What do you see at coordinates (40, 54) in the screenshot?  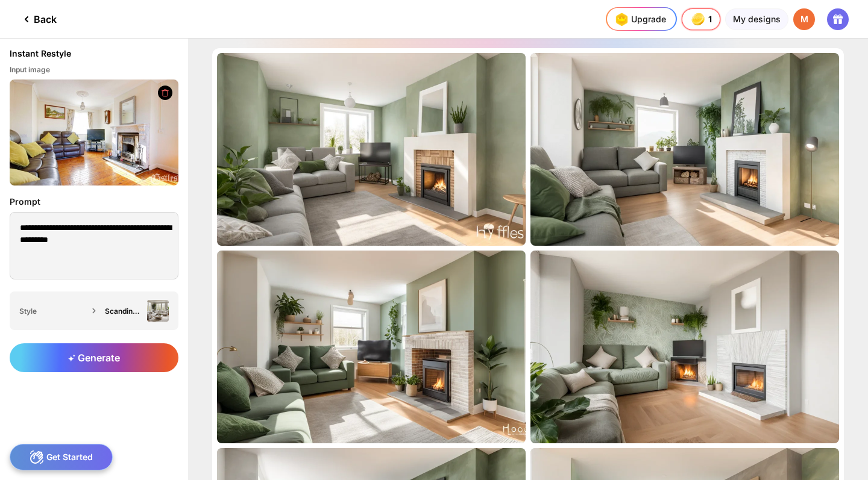 I see `div: Instant Restyle` at bounding box center [40, 54].